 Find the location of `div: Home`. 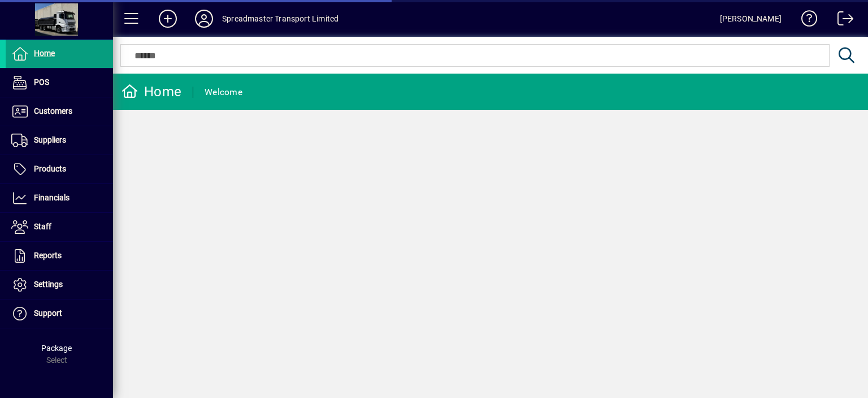

div: Home is located at coordinates (151, 92).